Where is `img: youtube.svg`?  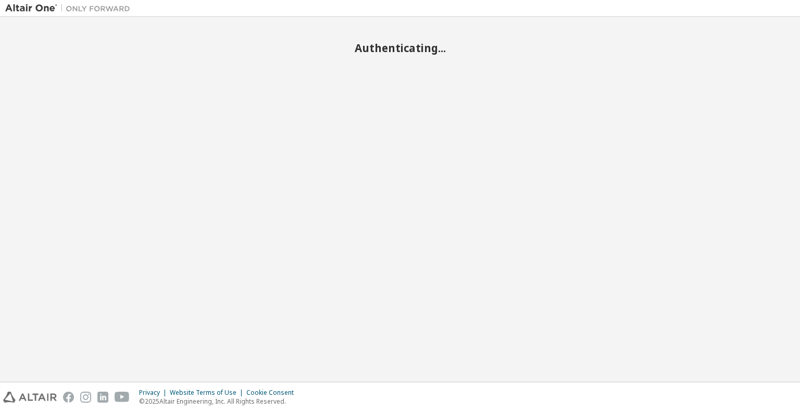
img: youtube.svg is located at coordinates (122, 397).